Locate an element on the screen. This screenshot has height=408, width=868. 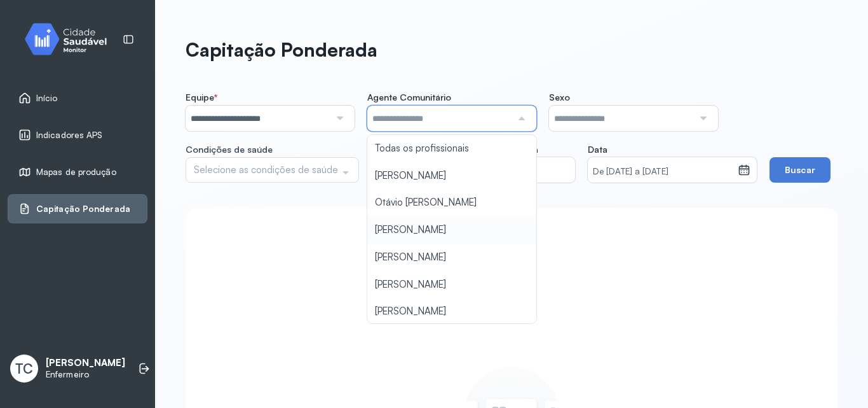
span: Data is located at coordinates (597, 150).